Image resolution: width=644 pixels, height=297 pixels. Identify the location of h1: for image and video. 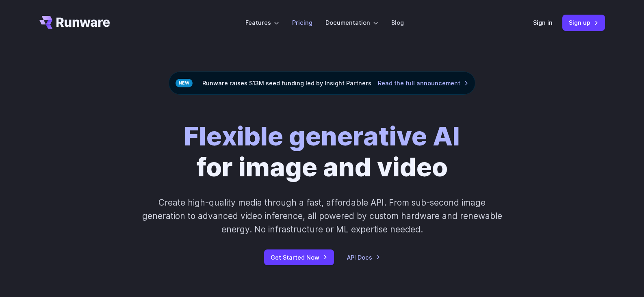
(322, 151).